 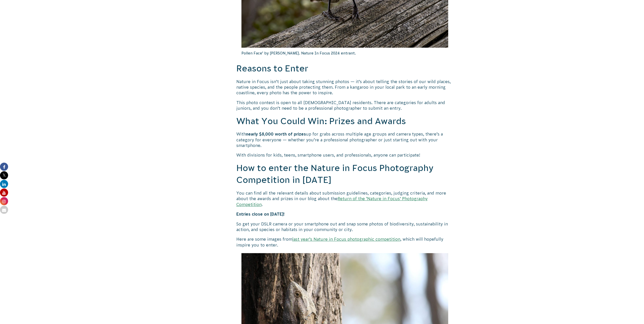 I want to click on p: Nature in Focus isn’t just about taking stunning photos — it’s about telling the stories of our w..., so click(x=345, y=87).